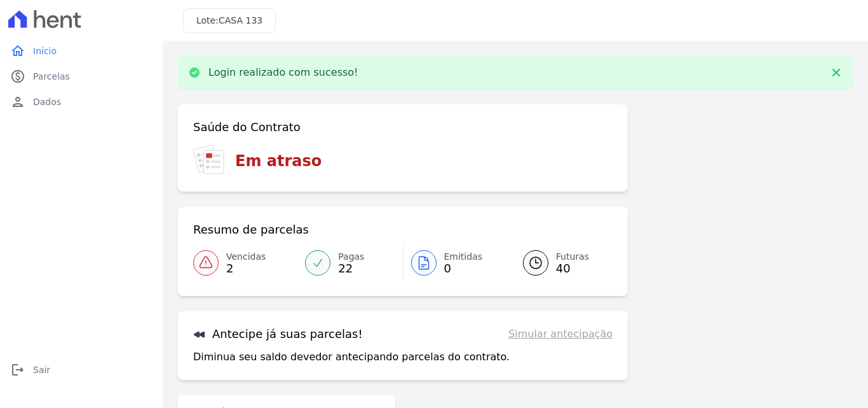 Image resolution: width=868 pixels, height=408 pixels. What do you see at coordinates (456, 262) in the screenshot?
I see `a: Emitidas 0` at bounding box center [456, 262].